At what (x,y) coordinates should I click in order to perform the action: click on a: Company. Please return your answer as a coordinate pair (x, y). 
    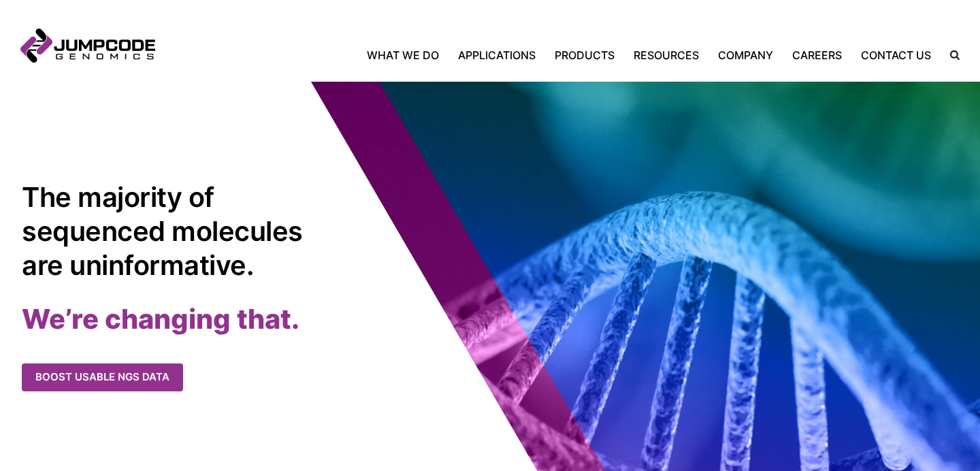
    Looking at the image, I should click on (745, 55).